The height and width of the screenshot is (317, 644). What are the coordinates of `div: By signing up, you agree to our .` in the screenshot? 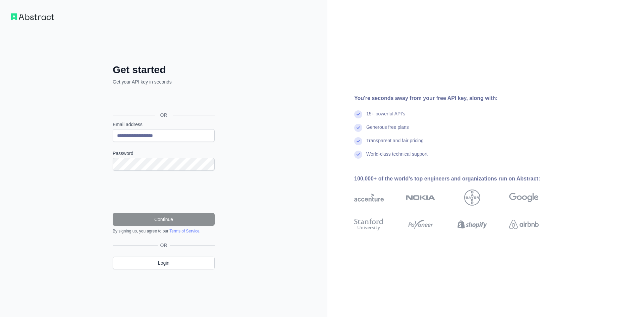 It's located at (164, 231).